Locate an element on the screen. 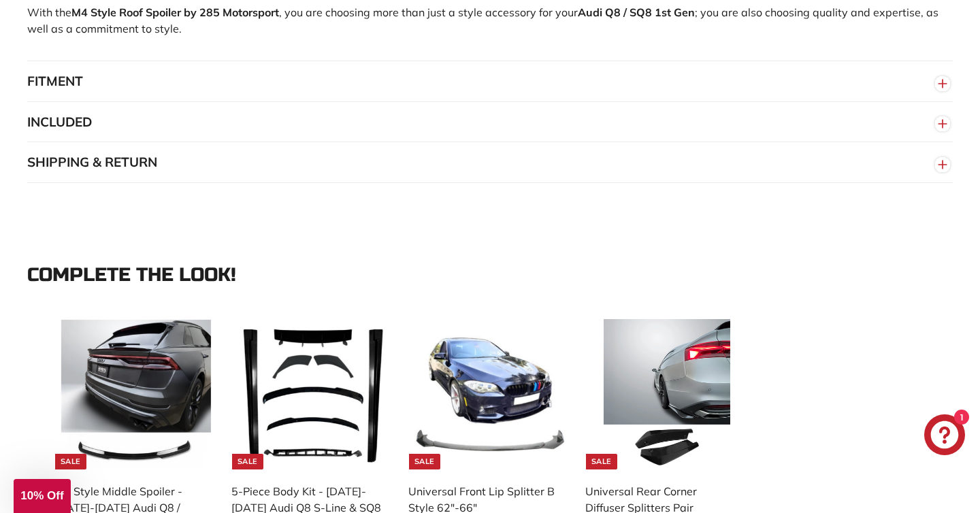 Image resolution: width=980 pixels, height=513 pixels. button: SHIPPING & RETURN is located at coordinates (490, 163).